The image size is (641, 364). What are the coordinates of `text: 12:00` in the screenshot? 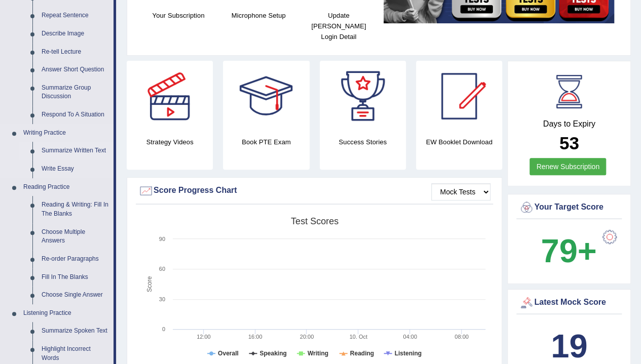 It's located at (204, 337).